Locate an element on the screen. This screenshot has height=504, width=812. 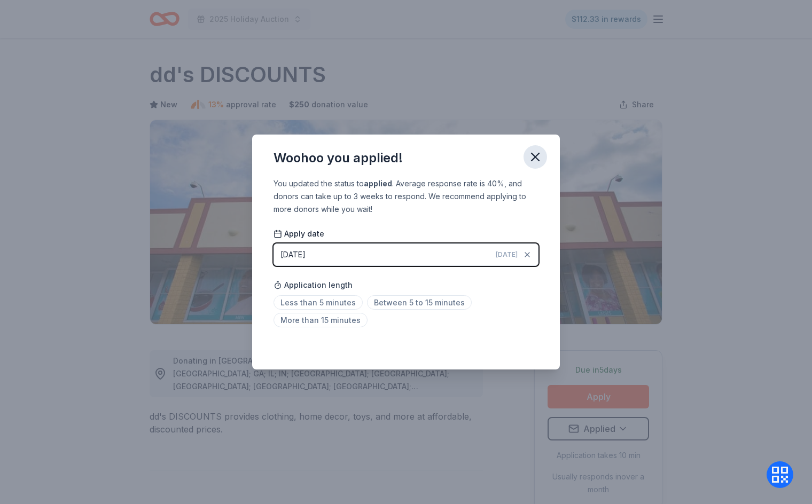
span: Application length is located at coordinates (313, 285).